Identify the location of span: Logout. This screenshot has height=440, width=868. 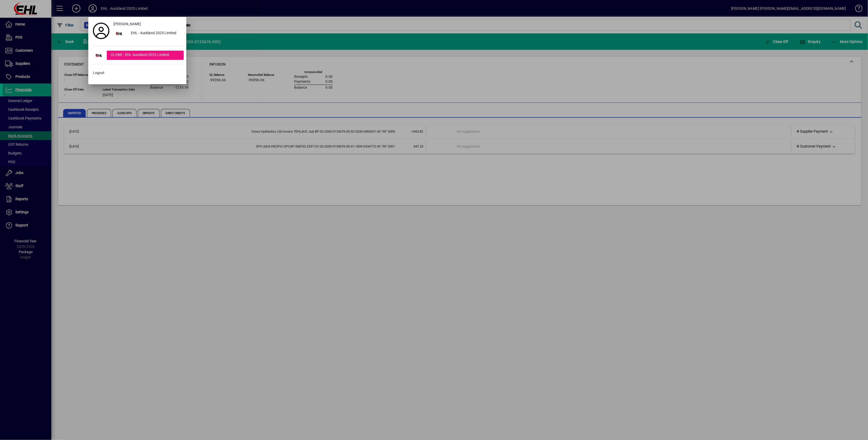
(98, 73).